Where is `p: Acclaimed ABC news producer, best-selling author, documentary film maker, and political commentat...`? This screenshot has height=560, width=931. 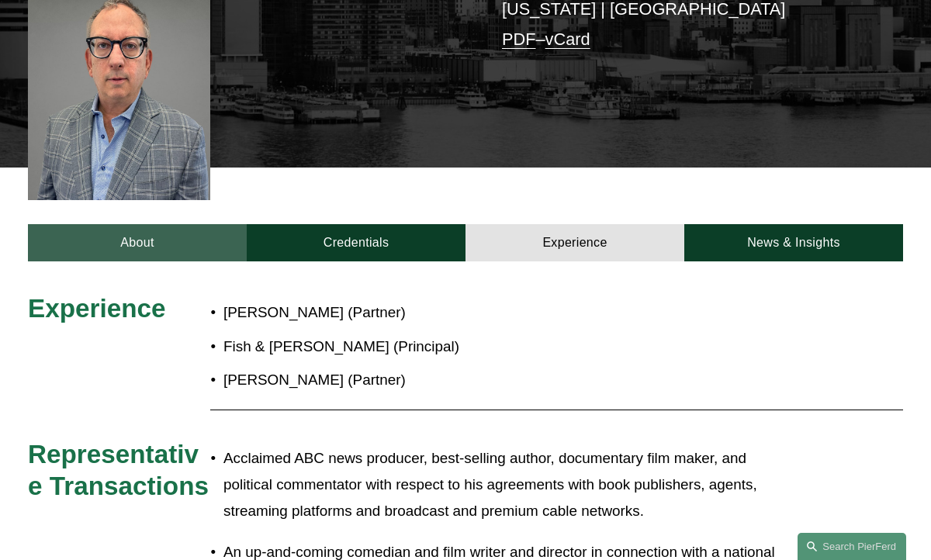
p: Acclaimed ABC news producer, best-selling author, documentary film maker, and political commentat... is located at coordinates (508, 484).